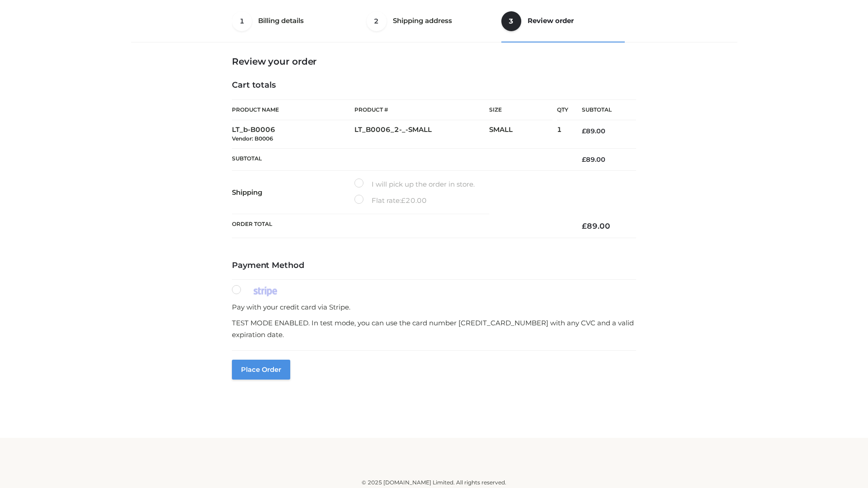 The height and width of the screenshot is (488, 868). I want to click on th: Size, so click(520, 110).